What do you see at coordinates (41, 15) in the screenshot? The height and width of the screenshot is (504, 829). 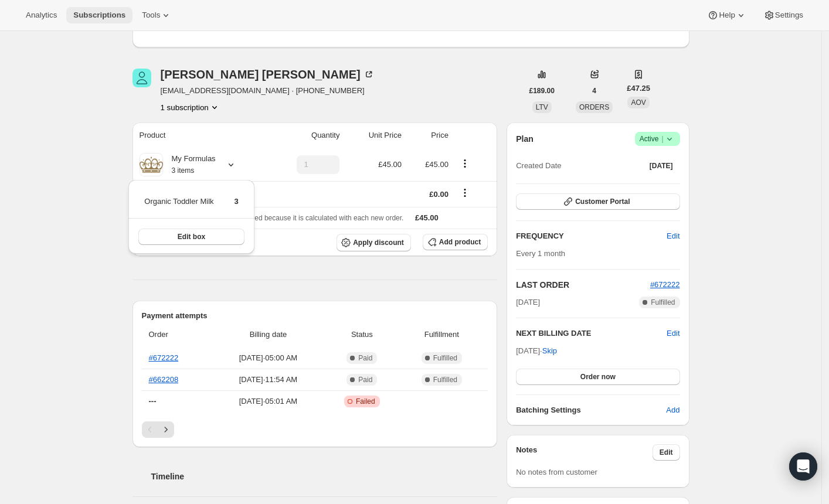 I see `span: Analytics` at bounding box center [41, 15].